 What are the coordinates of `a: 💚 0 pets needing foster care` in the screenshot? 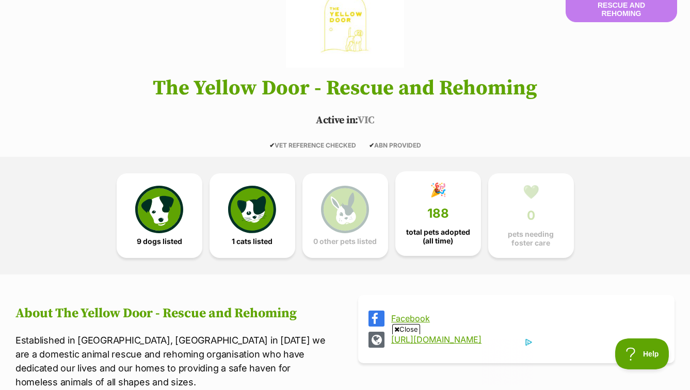 It's located at (531, 216).